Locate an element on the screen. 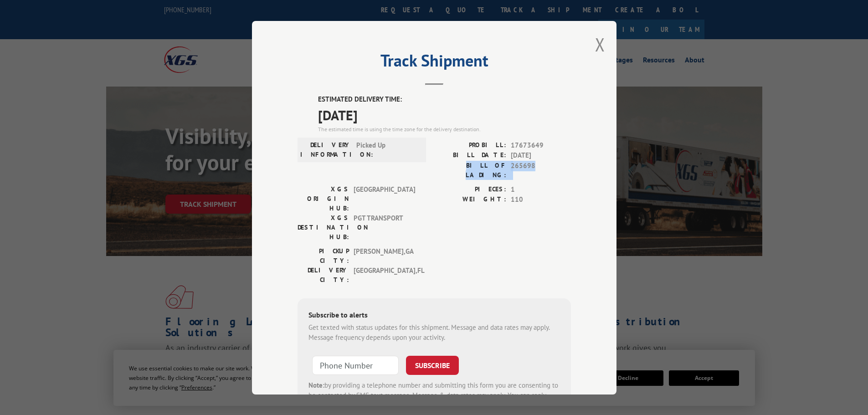  button: SUBSCRIBE is located at coordinates (432, 366).